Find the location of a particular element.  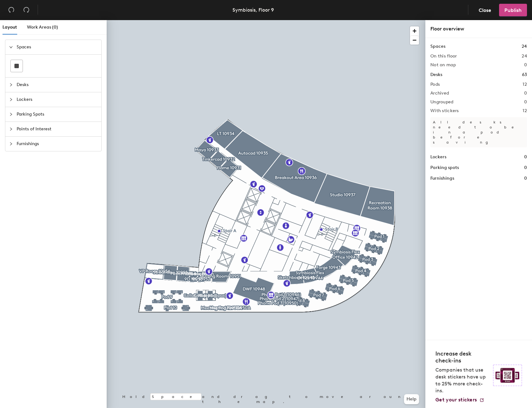

h1: 63 is located at coordinates (525, 75).